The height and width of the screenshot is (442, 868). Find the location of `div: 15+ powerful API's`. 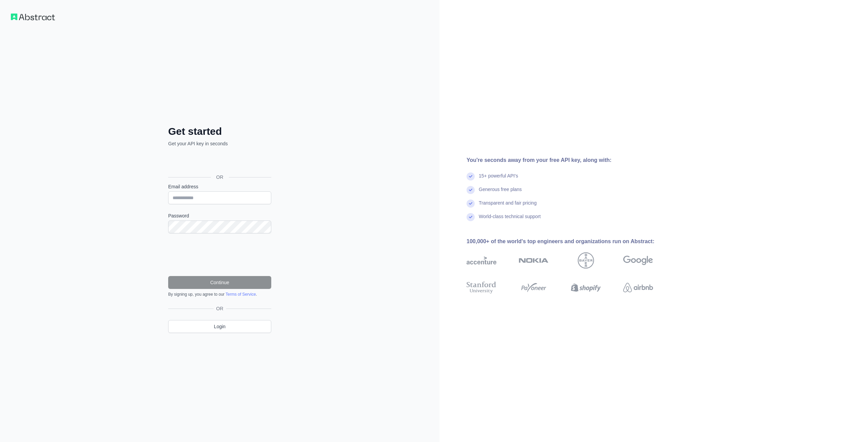

div: 15+ powerful API's is located at coordinates (499, 179).